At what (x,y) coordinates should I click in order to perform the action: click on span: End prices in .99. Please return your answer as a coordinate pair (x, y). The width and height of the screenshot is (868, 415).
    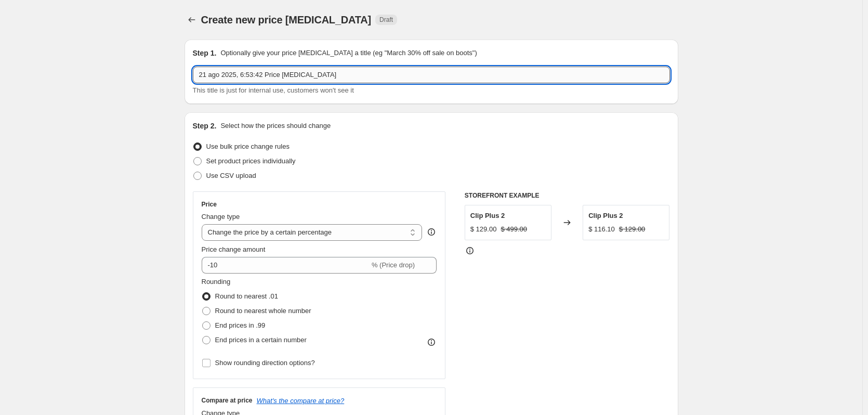
    Looking at the image, I should click on (240, 325).